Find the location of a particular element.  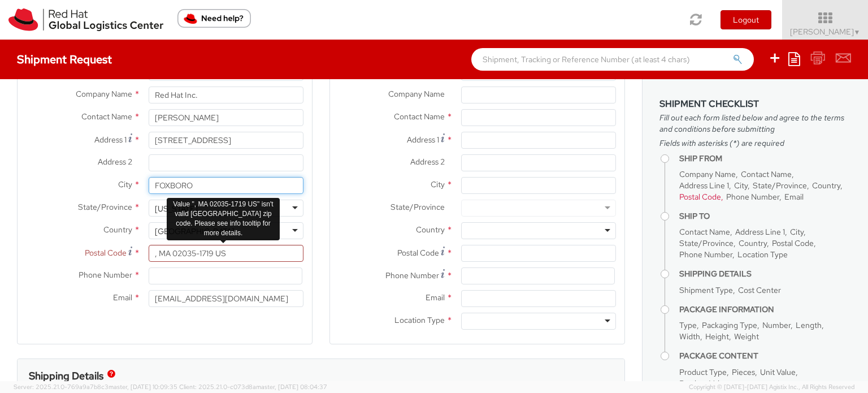

img: rh-logistics-00dfa346123c4ec078e1.svg is located at coordinates (86, 20).